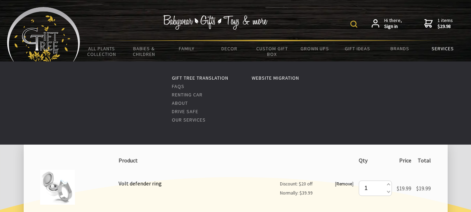  What do you see at coordinates (140, 183) in the screenshot?
I see `a: Volt defender ring` at bounding box center [140, 183].